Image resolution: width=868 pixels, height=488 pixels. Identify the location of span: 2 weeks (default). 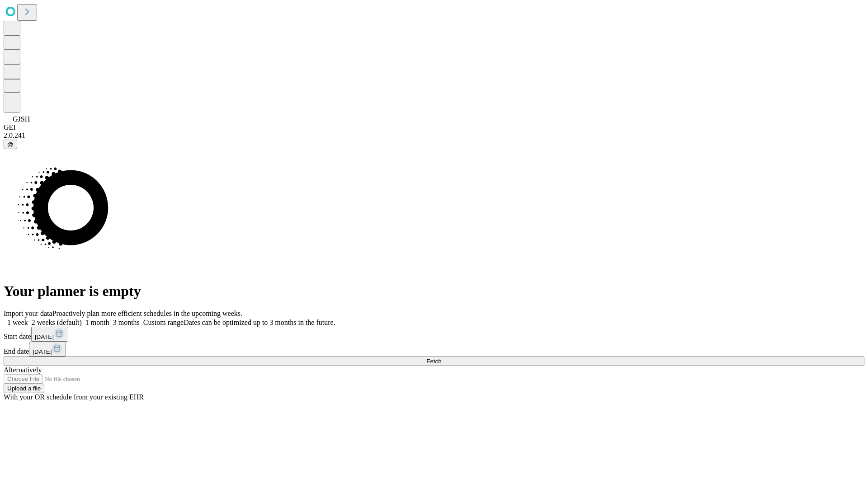
(56, 322).